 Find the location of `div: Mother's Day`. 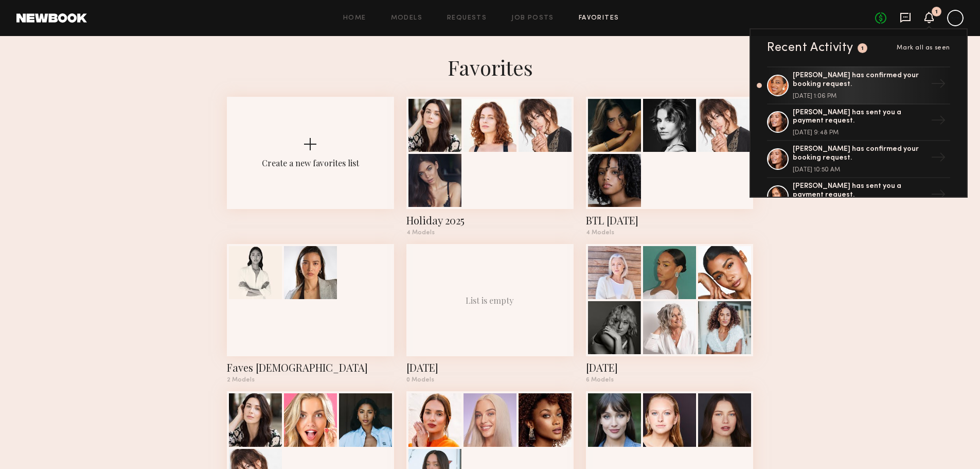

div: Mother's Day is located at coordinates (669, 368).